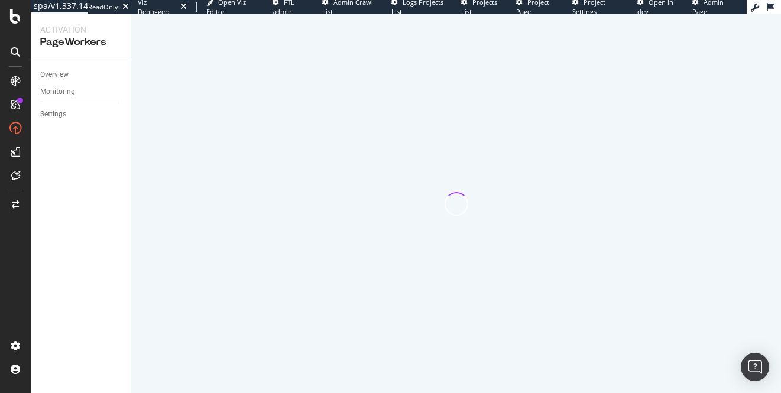 Image resolution: width=781 pixels, height=393 pixels. What do you see at coordinates (81, 114) in the screenshot?
I see `a: Settings` at bounding box center [81, 114].